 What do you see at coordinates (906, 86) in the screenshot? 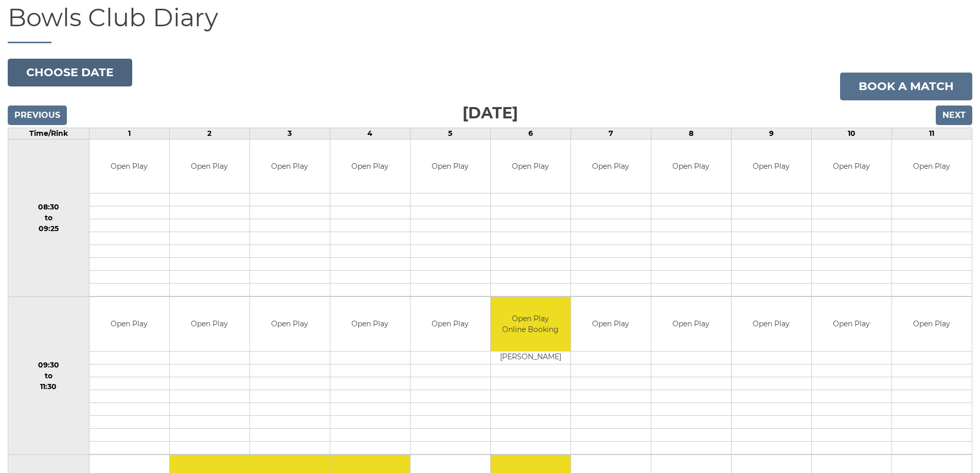
I see `a: Book a match` at bounding box center [906, 86].